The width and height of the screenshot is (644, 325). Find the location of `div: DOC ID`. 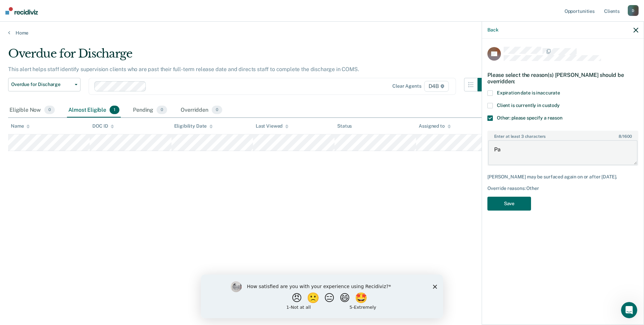

div: DOC ID is located at coordinates (103, 126).